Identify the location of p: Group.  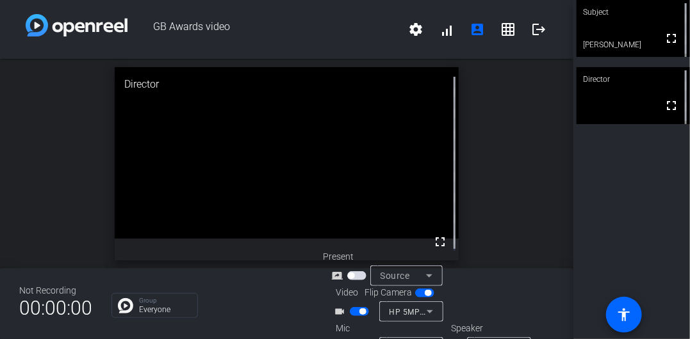
(165, 301).